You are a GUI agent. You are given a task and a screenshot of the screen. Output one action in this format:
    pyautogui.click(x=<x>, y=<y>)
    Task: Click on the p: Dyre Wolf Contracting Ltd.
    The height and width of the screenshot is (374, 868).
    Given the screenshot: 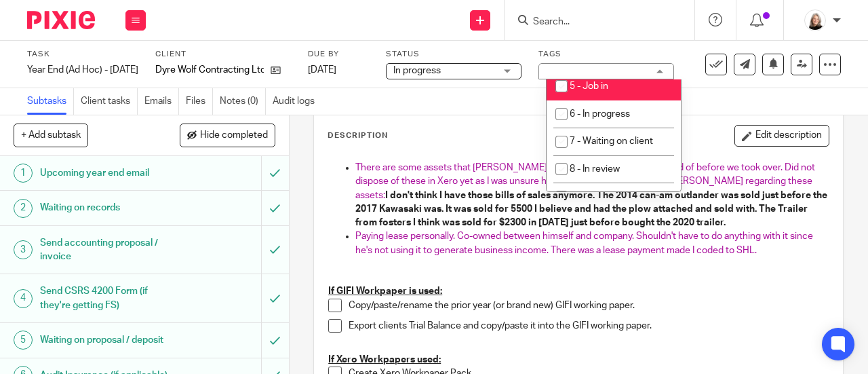 What is the action you would take?
    pyautogui.click(x=209, y=70)
    